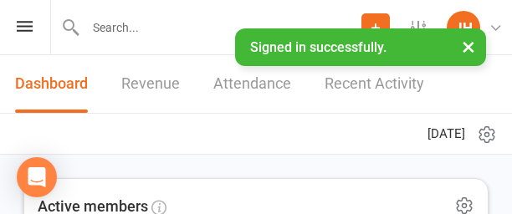  I want to click on input: Search..., so click(221, 28).